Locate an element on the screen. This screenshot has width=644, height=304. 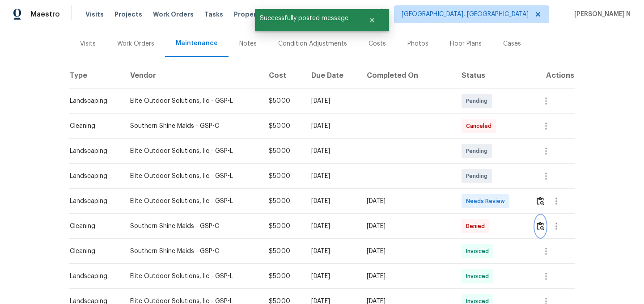
div: Visits is located at coordinates (87, 44).